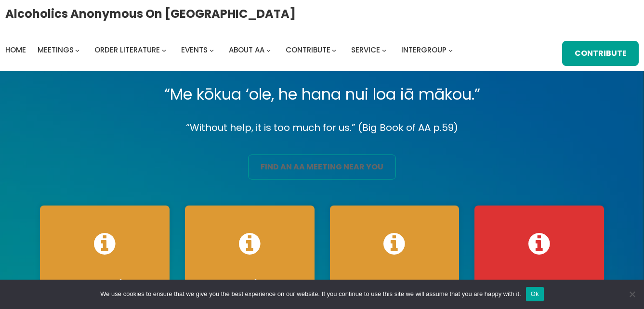  What do you see at coordinates (450, 50) in the screenshot?
I see `button: Intergroup submenu` at bounding box center [450, 50].